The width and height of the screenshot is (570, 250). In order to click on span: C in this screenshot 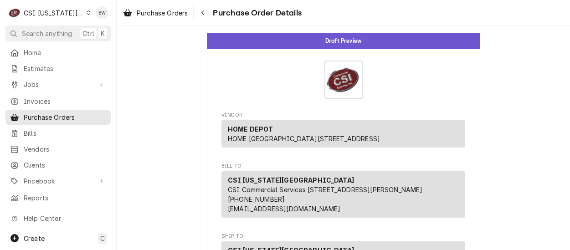, I will do `click(103, 238)`.